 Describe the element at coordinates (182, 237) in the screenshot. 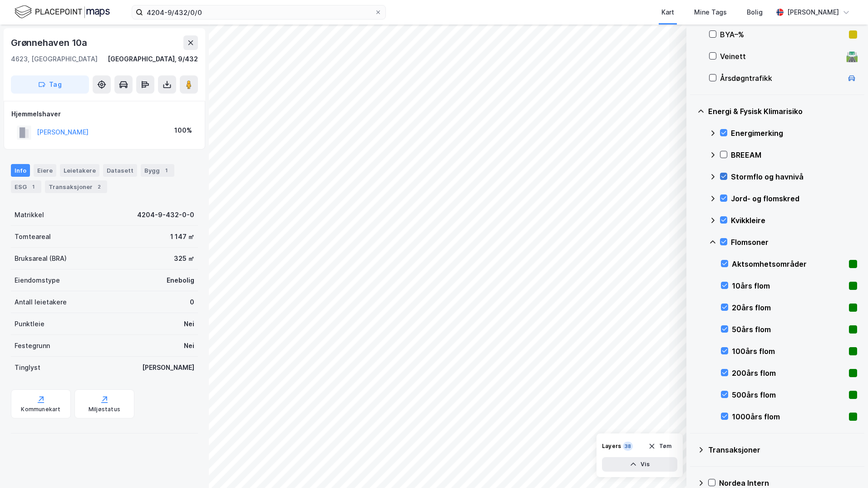

I see `div: 1 147 ㎡` at that location.